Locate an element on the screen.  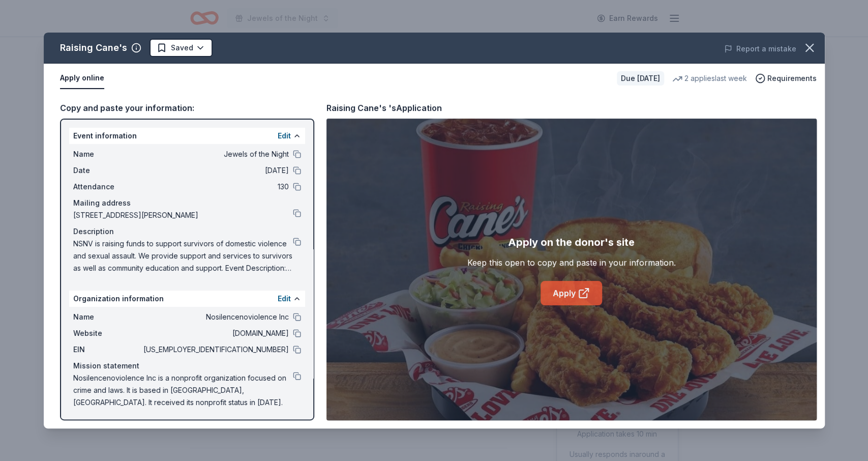
div: Mailing address is located at coordinates (187, 203).